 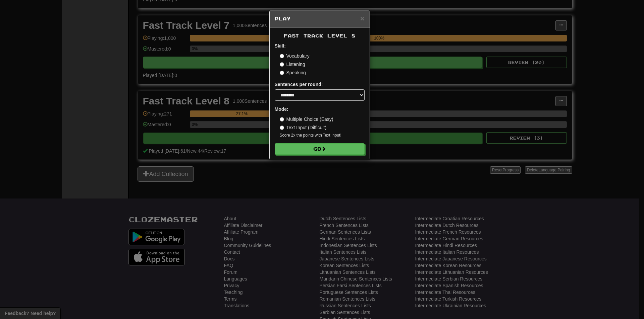 What do you see at coordinates (319, 36) in the screenshot?
I see `span: Fast Track Level 8` at bounding box center [319, 36].